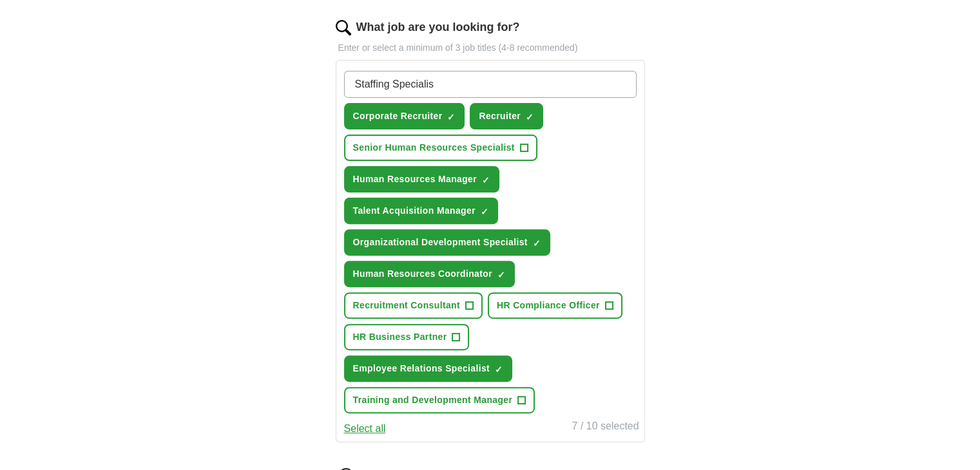  Describe the element at coordinates (407, 337) in the screenshot. I see `button: HR Business Partner` at that location.